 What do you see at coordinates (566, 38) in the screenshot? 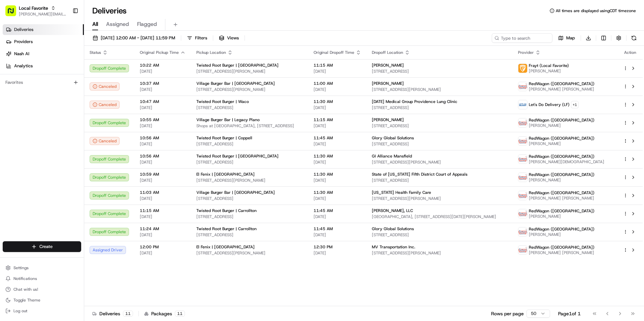
I see `button: Map` at bounding box center [566, 38].